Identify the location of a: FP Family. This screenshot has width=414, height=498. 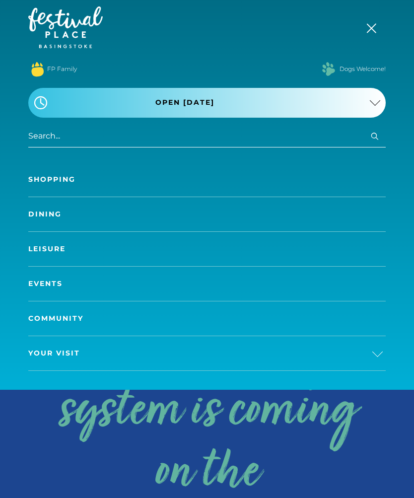
(62, 69).